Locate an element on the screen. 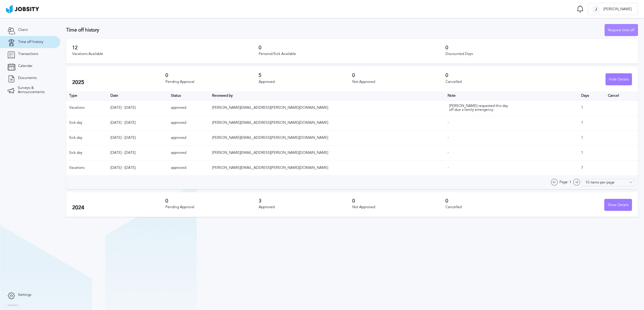 The width and height of the screenshot is (644, 310). div: Discounted Days is located at coordinates (539, 54).